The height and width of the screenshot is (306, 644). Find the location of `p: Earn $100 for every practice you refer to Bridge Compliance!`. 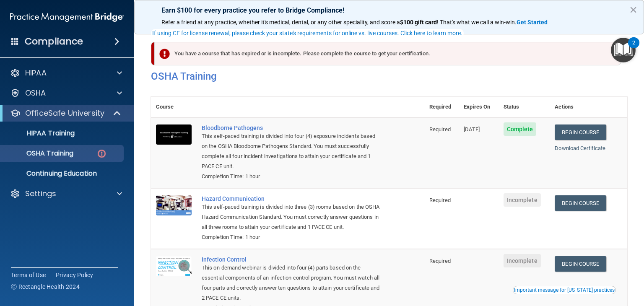

p: Earn $100 for every practice you refer to Bridge Compliance! is located at coordinates (389, 10).